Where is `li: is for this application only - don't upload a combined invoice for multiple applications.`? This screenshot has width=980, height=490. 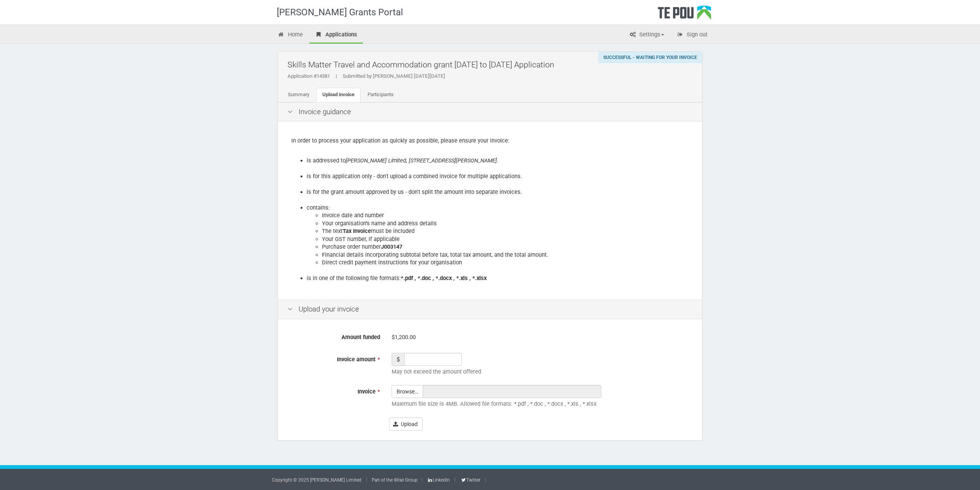 li: is for this application only - don't upload a combined invoice for multiple applications. is located at coordinates (498, 180).